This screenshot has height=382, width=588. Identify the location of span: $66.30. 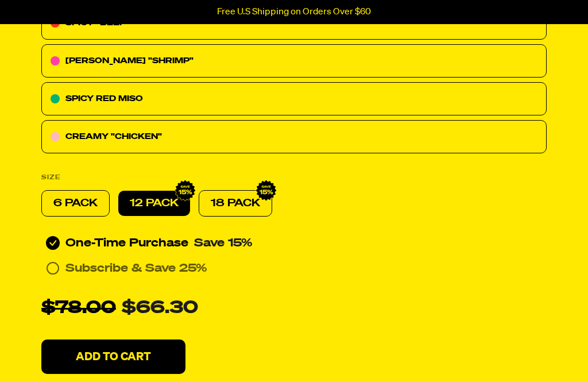
(160, 308).